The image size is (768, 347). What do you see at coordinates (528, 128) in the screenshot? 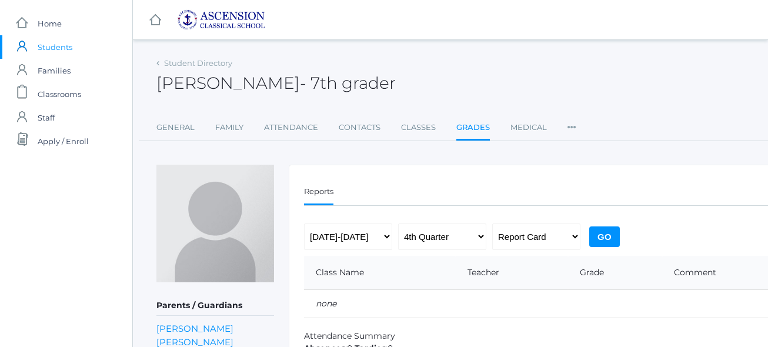
I see `a: Medical` at bounding box center [528, 128].